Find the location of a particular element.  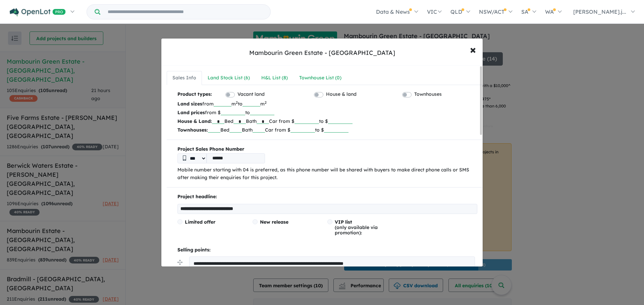

label: Townhouses is located at coordinates (428, 94).